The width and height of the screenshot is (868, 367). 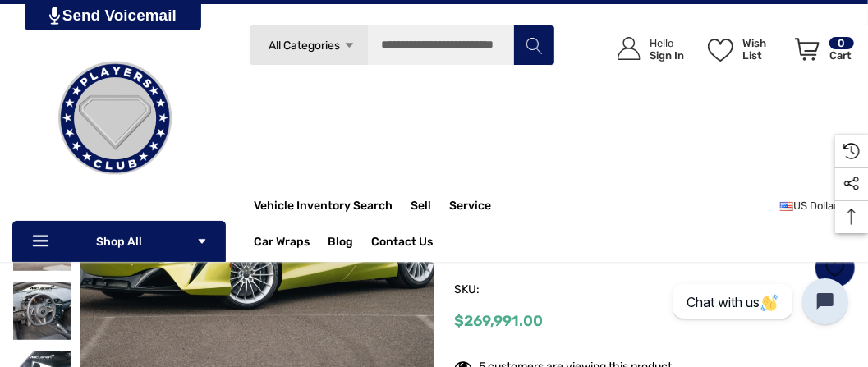 What do you see at coordinates (821, 52) in the screenshot?
I see `a: Cart with 0 items` at bounding box center [821, 52].